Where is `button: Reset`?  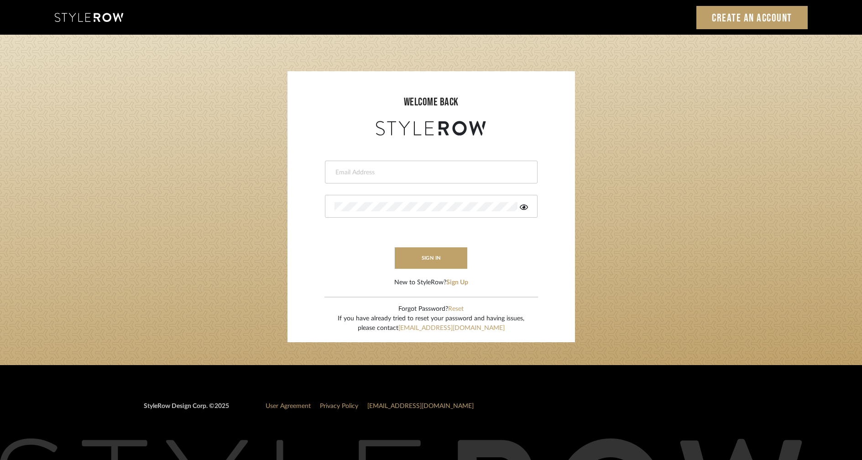 button: Reset is located at coordinates (456, 309).